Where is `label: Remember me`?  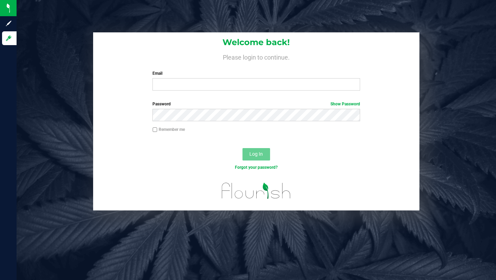
label: Remember me is located at coordinates (169, 130).